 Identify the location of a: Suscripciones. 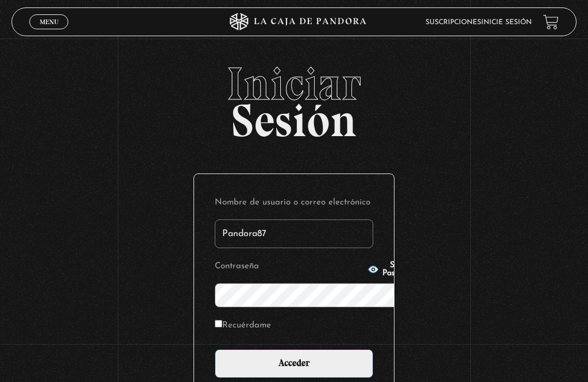
(453, 22).